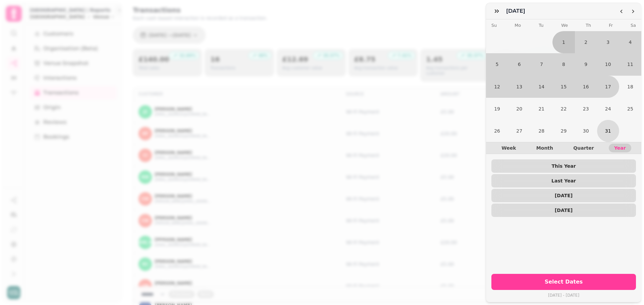 Image resolution: width=644 pixels, height=305 pixels. What do you see at coordinates (494, 25) in the screenshot?
I see `th: Sunday` at bounding box center [494, 25].